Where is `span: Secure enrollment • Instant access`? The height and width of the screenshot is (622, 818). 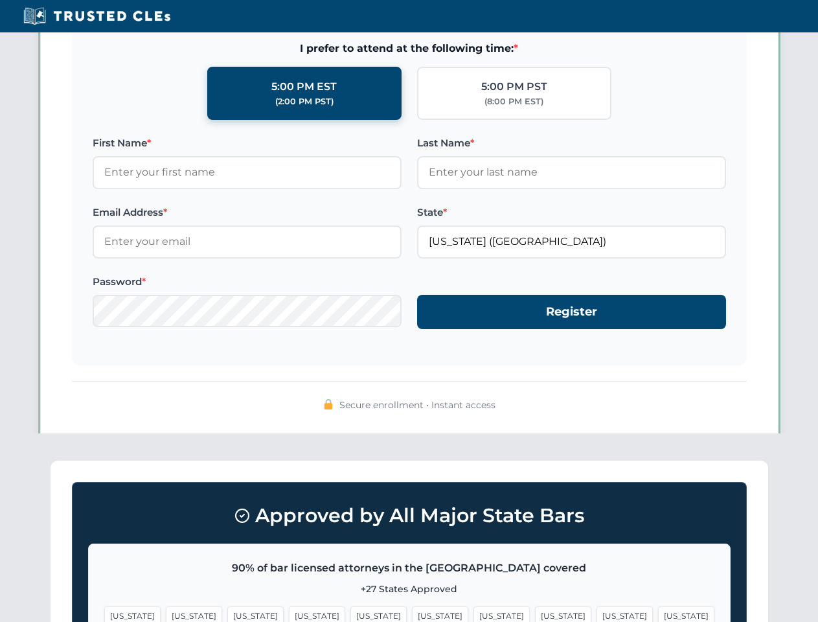
span: Secure enrollment • Instant access is located at coordinates (417, 405).